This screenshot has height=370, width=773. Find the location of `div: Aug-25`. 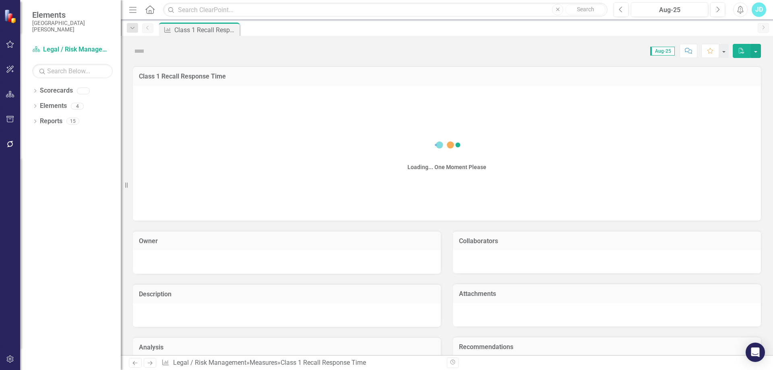

div: Aug-25 is located at coordinates (669, 10).